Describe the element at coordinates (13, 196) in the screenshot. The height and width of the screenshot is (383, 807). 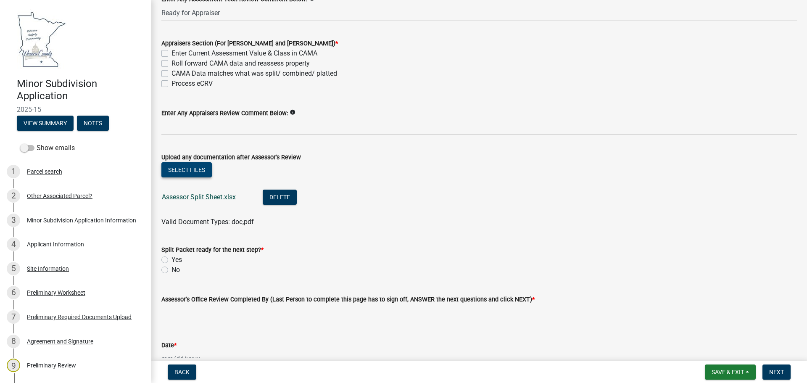
I see `div: 2` at that location.